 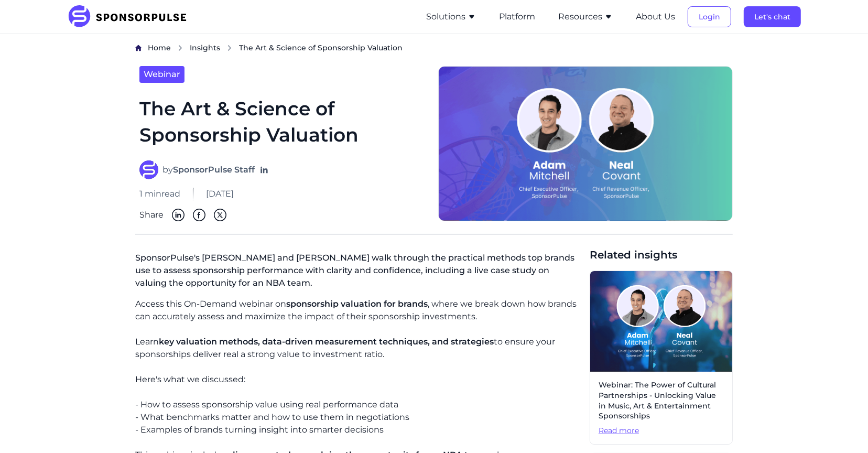 What do you see at coordinates (151, 215) in the screenshot?
I see `span: Share` at bounding box center [151, 215].